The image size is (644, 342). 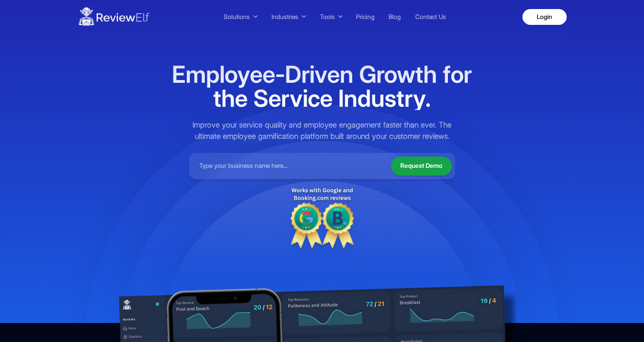 I want to click on a: Pricing, so click(x=365, y=17).